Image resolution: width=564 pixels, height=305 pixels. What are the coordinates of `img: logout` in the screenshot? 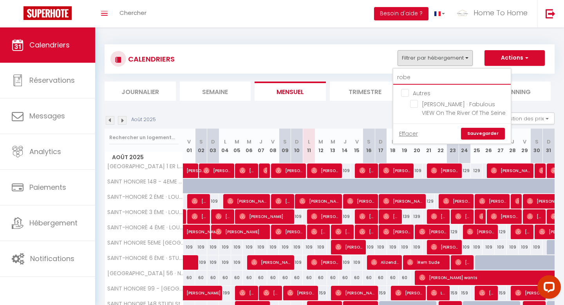 It's located at (550, 13).